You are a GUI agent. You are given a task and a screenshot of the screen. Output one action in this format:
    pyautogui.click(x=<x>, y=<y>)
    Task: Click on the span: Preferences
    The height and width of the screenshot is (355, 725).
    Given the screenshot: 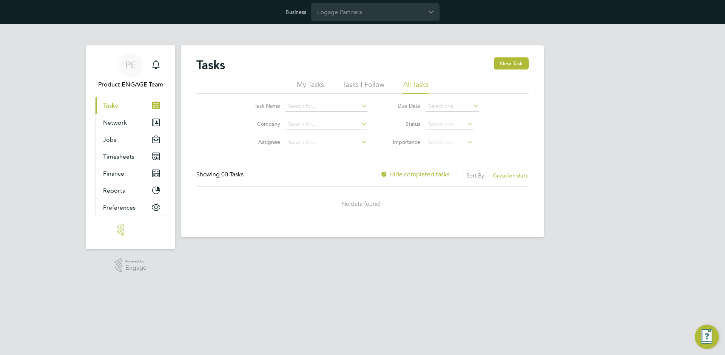 What is the action you would take?
    pyautogui.click(x=119, y=207)
    